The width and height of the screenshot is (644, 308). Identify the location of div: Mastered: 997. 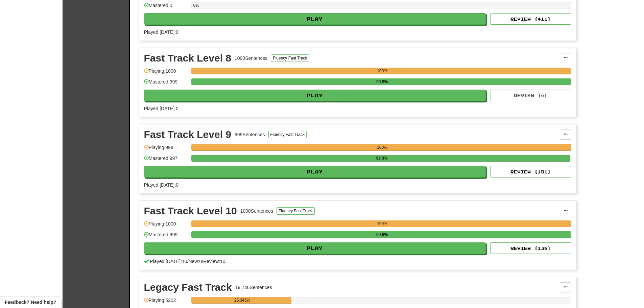
(166, 160).